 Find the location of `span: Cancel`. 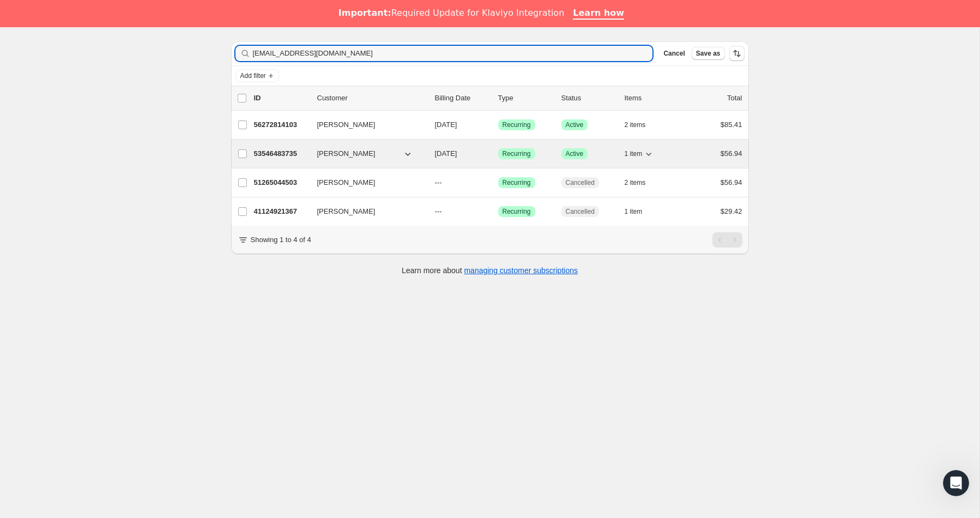

span: Cancel is located at coordinates (674, 53).